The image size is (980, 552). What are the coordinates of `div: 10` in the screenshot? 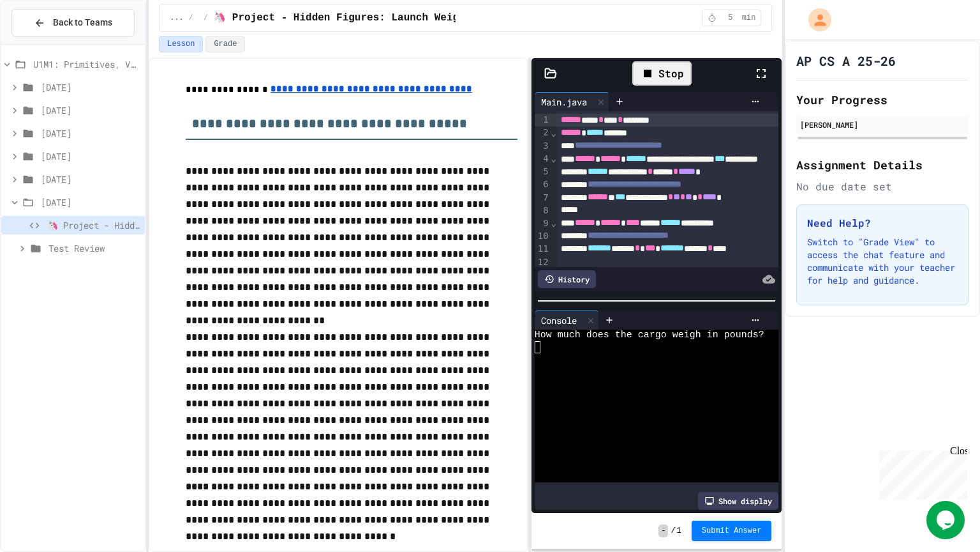 It's located at (542, 237).